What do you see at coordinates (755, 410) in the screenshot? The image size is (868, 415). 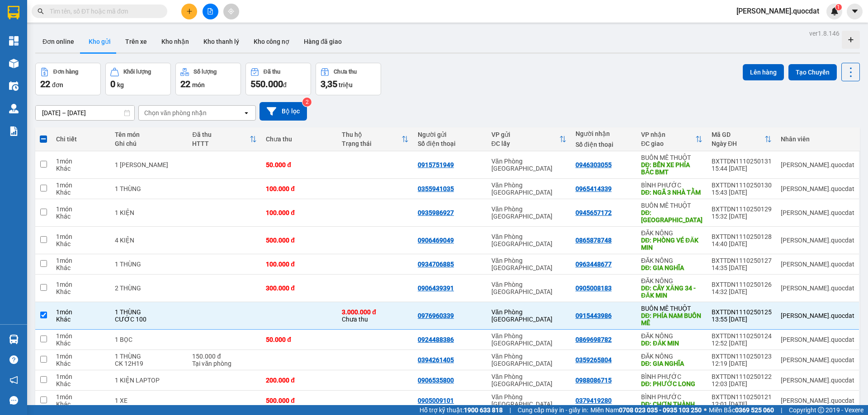 I see `strong: 0369 525 060` at bounding box center [755, 410].